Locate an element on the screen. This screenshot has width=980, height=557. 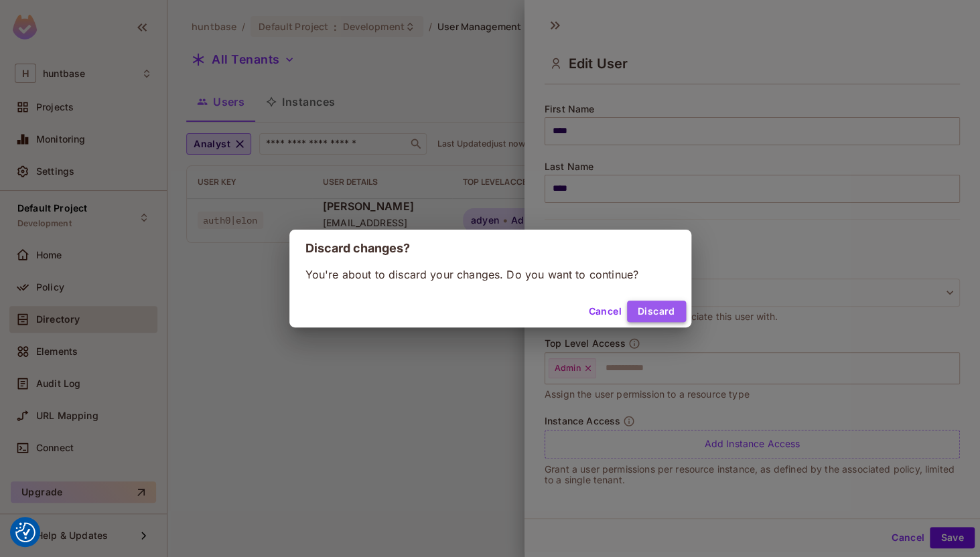
p: You're about to discard your changes. Do you want to continue? is located at coordinates (491, 275).